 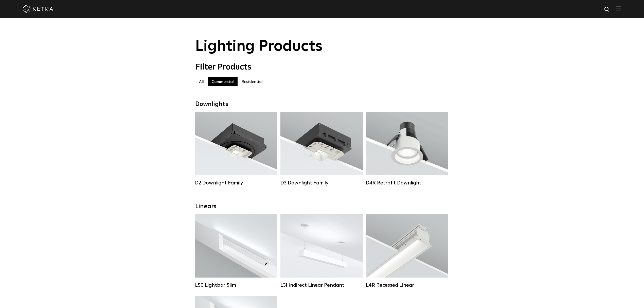 What do you see at coordinates (322, 183) in the screenshot?
I see `div: D3 Downlight Family` at bounding box center [322, 183].